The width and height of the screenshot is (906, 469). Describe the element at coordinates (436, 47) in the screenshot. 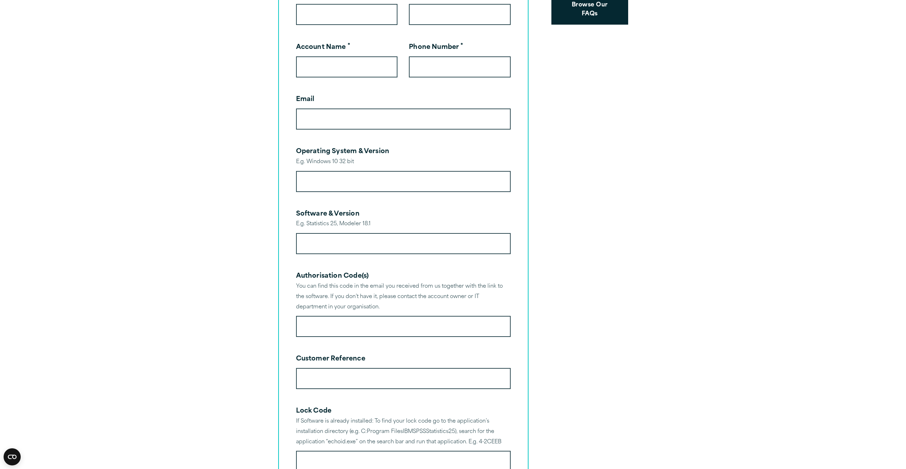

I see `label: Phone Number` at that location.